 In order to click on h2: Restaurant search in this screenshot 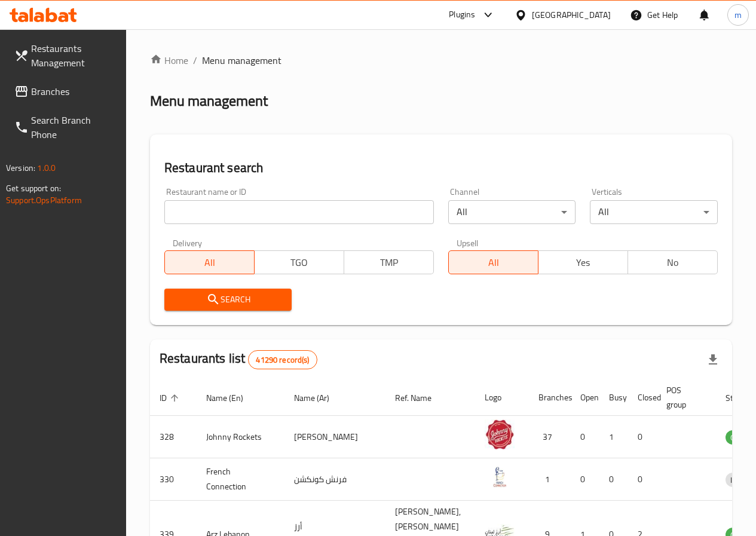, I will do `click(441, 168)`.